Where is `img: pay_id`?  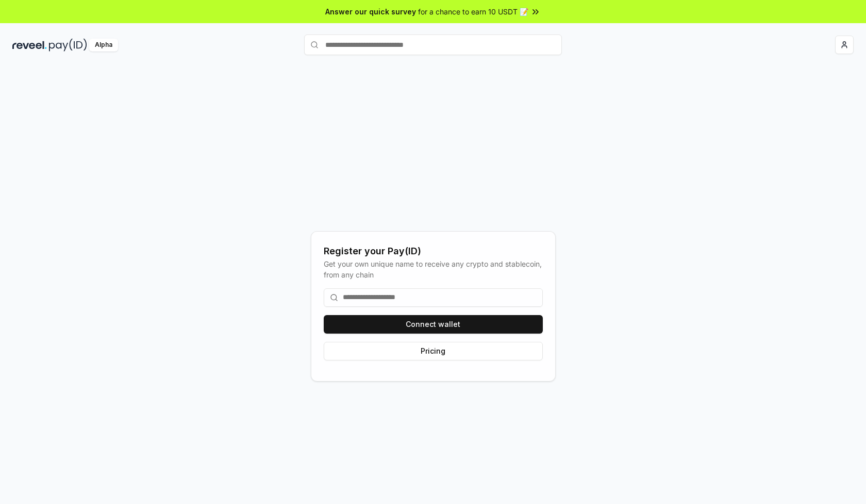
img: pay_id is located at coordinates (68, 45).